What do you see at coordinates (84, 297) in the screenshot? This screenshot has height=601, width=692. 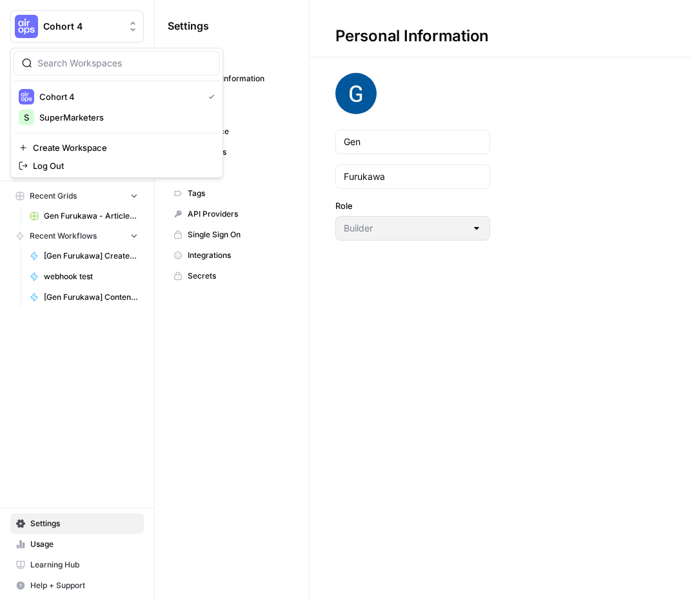 I see `a: [Gen Furukawa] Content Creator - Demo Day` at bounding box center [84, 297].